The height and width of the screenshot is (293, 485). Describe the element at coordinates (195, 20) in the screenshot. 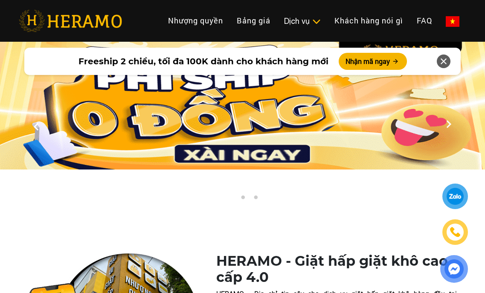

I see `a: Nhượng quyền` at that location.